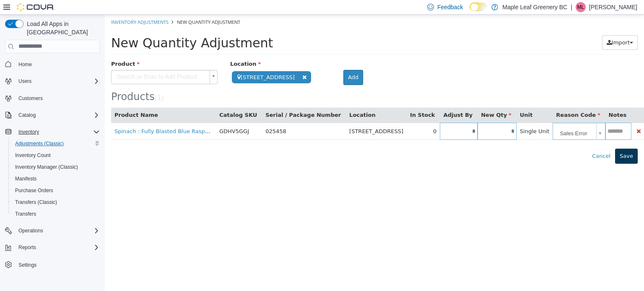 Image resolution: width=644 pixels, height=291 pixels. I want to click on button: Adjust By, so click(354, 101).